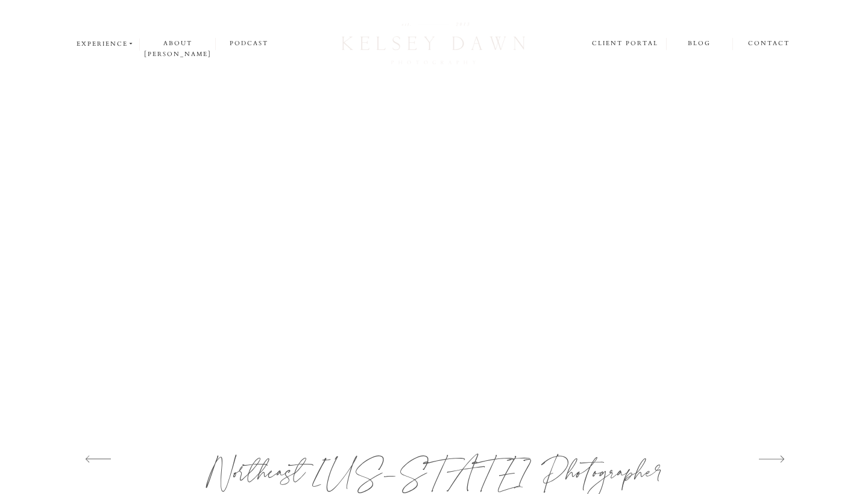 This screenshot has width=868, height=494. What do you see at coordinates (698, 43) in the screenshot?
I see `nav: blog` at bounding box center [698, 43].